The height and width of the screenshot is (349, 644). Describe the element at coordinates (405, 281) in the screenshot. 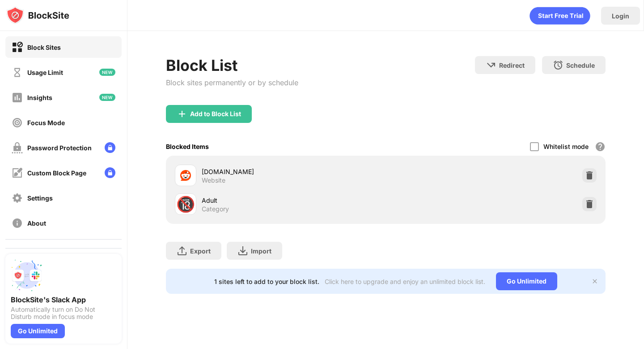

I see `div: Click here to upgrade and enjoy an unlimited block list.` at that location.